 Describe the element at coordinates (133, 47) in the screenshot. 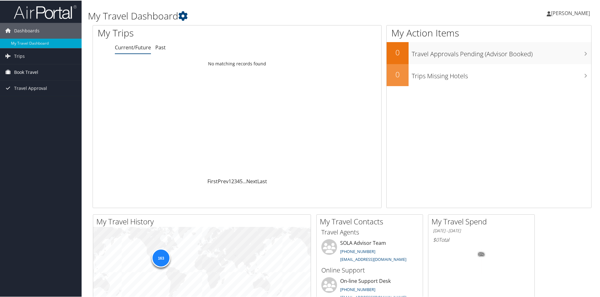

I see `a: Current/Future` at that location.